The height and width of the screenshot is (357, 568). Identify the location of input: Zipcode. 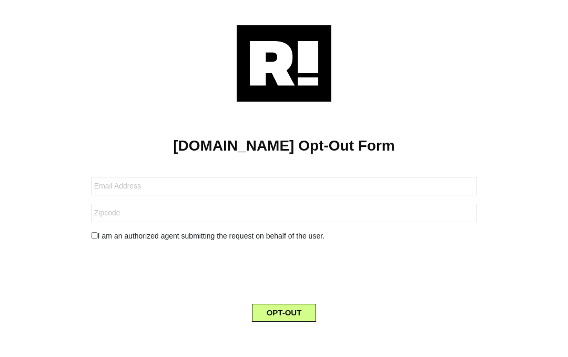
(284, 213).